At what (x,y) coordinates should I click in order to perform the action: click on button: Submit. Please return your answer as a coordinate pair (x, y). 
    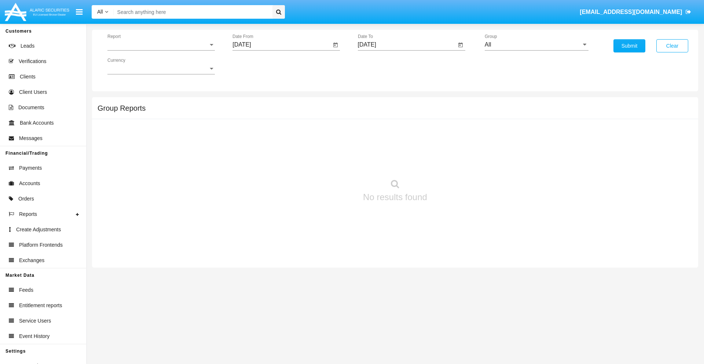
    Looking at the image, I should click on (630, 46).